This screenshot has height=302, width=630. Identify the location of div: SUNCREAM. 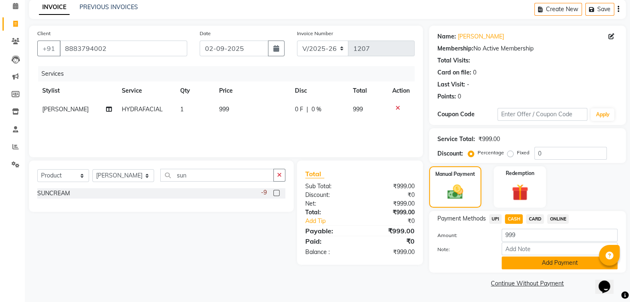
(53, 193).